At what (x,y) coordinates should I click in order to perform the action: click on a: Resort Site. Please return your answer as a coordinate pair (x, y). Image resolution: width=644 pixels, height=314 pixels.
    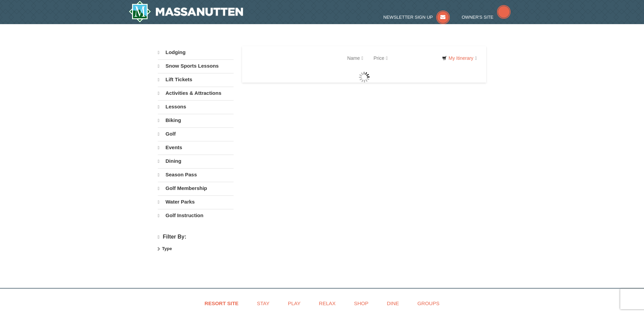
    Looking at the image, I should click on (222, 303).